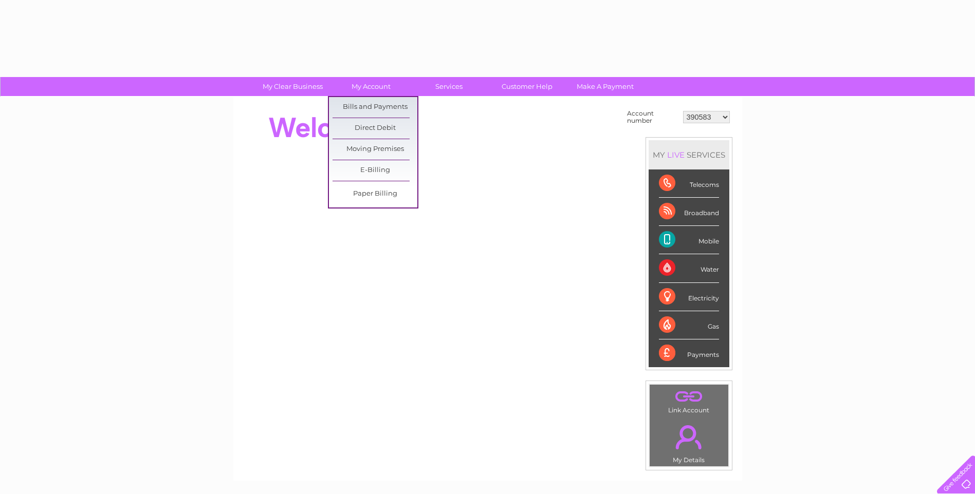 This screenshot has width=975, height=494. I want to click on a: My Account, so click(370, 86).